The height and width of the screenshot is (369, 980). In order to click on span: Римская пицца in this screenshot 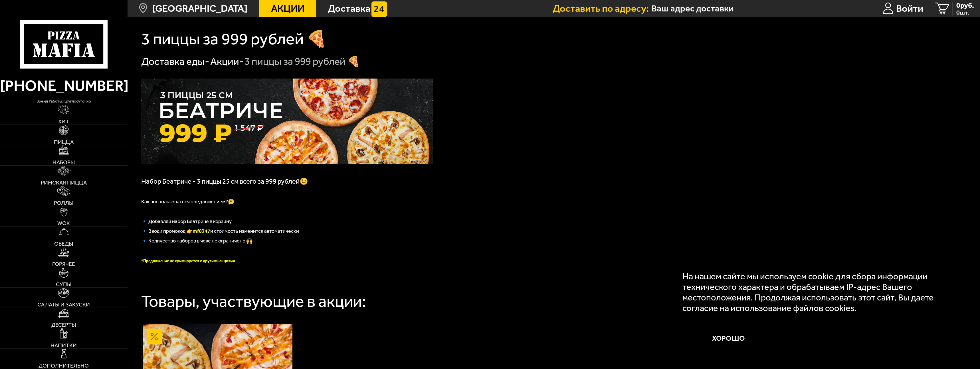, I will do `click(64, 182)`.